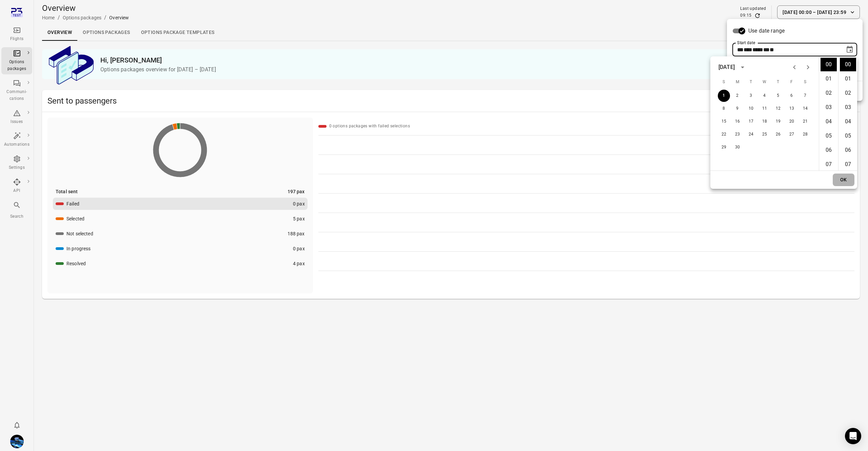  What do you see at coordinates (792, 134) in the screenshot?
I see `button: 27` at bounding box center [792, 134].